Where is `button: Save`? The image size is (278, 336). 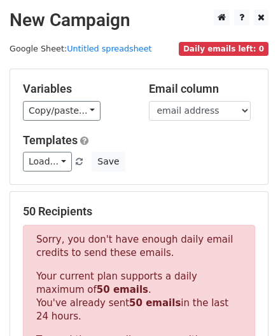 button: Save is located at coordinates (108, 161).